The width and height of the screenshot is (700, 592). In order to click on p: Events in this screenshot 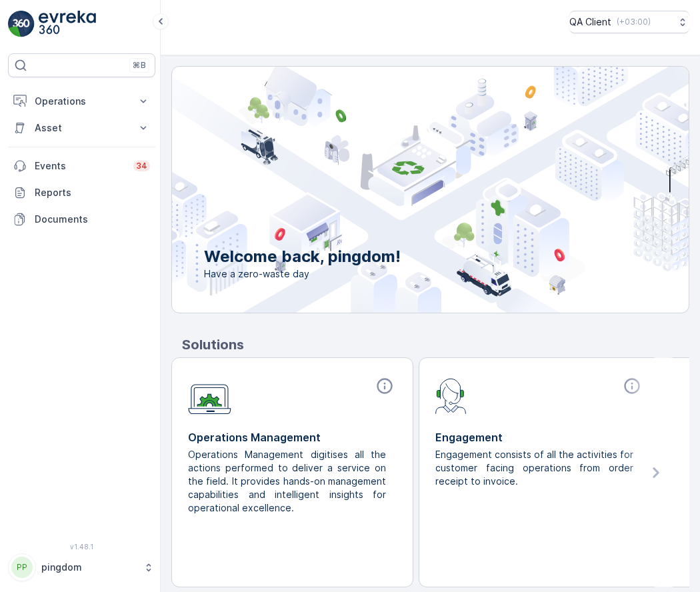, I will do `click(80, 166)`.